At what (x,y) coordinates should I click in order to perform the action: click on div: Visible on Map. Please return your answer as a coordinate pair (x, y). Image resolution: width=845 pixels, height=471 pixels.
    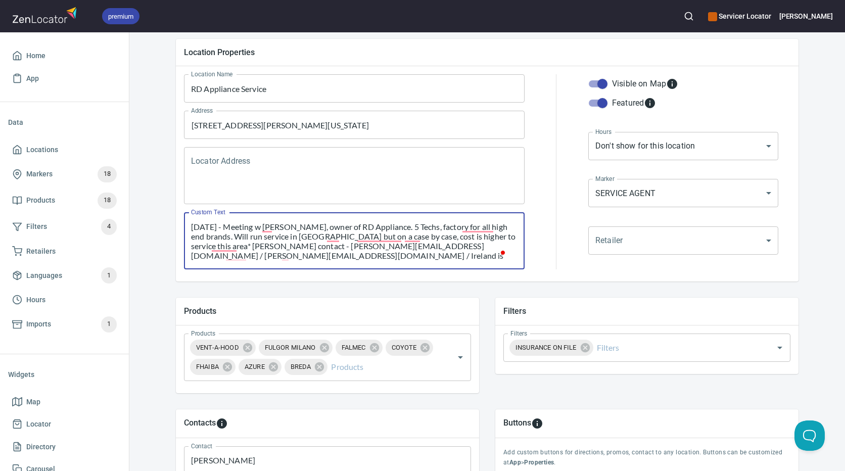
    Looking at the image, I should click on (645, 84).